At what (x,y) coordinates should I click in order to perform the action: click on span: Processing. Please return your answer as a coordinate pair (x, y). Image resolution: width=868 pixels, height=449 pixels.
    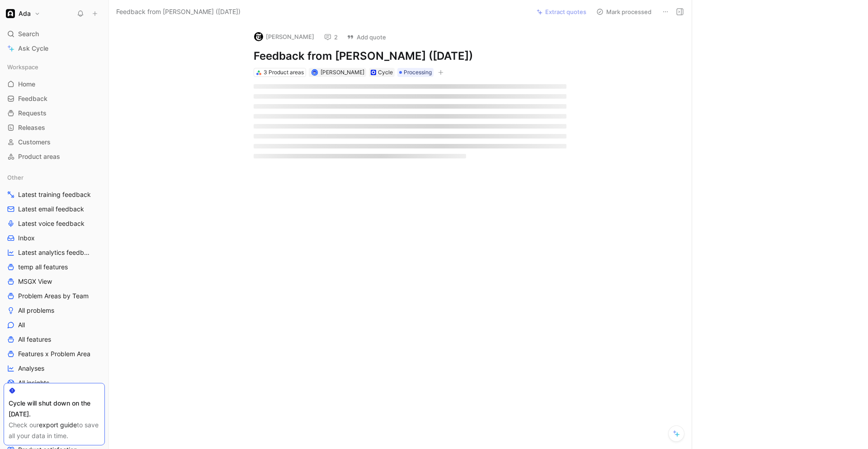
    Looking at the image, I should click on (418, 72).